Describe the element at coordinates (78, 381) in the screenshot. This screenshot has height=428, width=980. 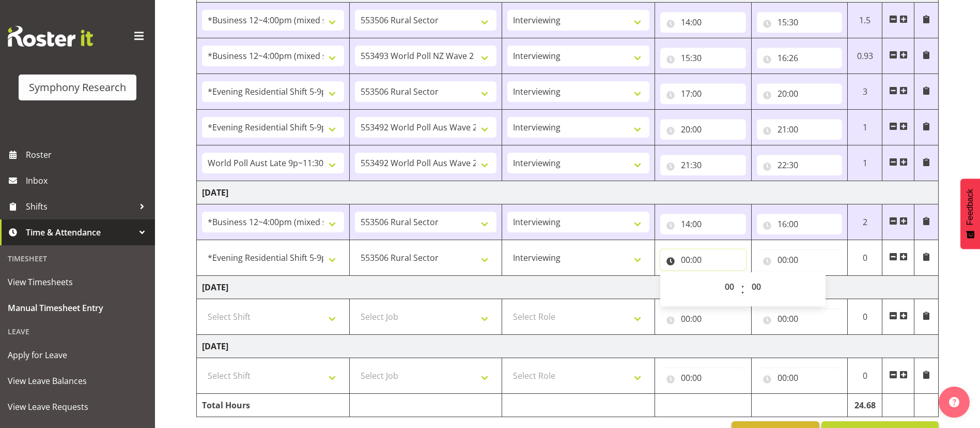
I see `span: View Leave Balances` at that location.